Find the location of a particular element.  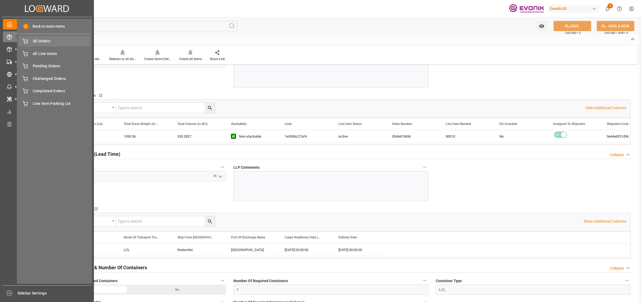

button: LLP Comments is located at coordinates (424, 167).